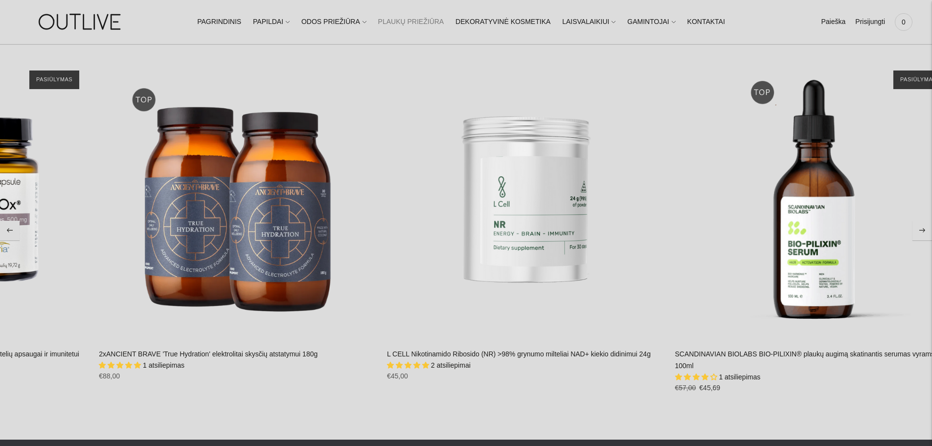 This screenshot has width=932, height=446. I want to click on span: 4.00 stars, so click(697, 377).